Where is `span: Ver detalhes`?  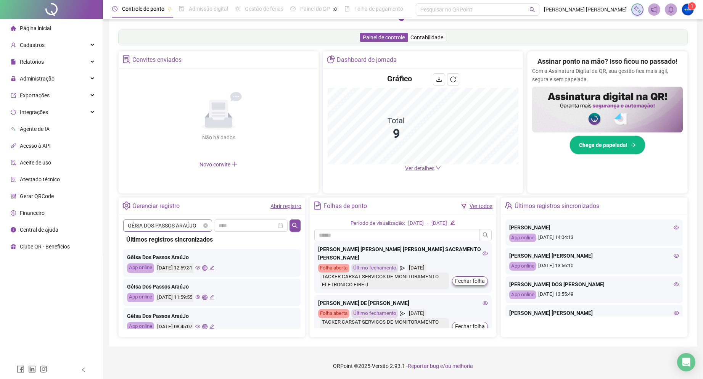
span: Ver detalhes is located at coordinates (420, 168).